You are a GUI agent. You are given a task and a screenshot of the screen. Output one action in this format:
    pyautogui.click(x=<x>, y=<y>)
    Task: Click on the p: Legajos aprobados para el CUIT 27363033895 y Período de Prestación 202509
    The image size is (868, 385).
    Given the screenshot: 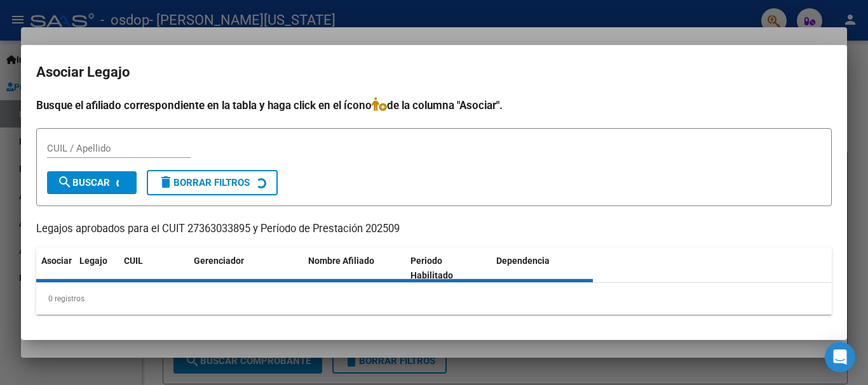 What is the action you would take?
    pyautogui.click(x=434, y=229)
    